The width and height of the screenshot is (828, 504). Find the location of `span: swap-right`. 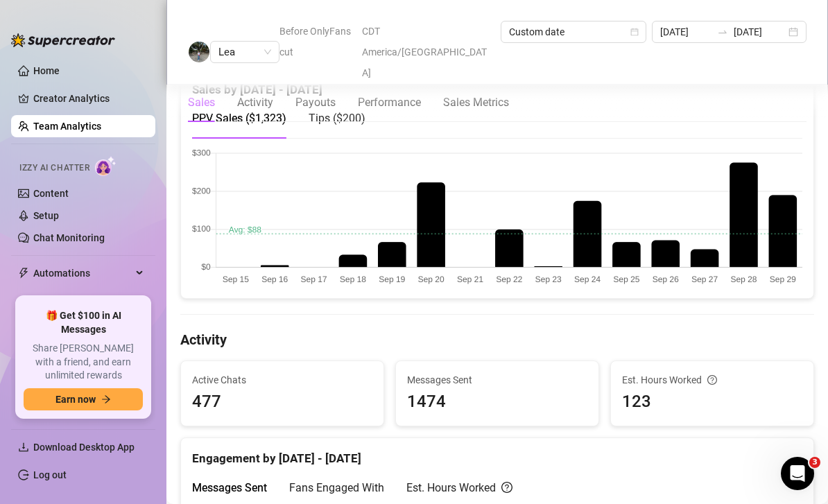

span: swap-right is located at coordinates (722, 32).